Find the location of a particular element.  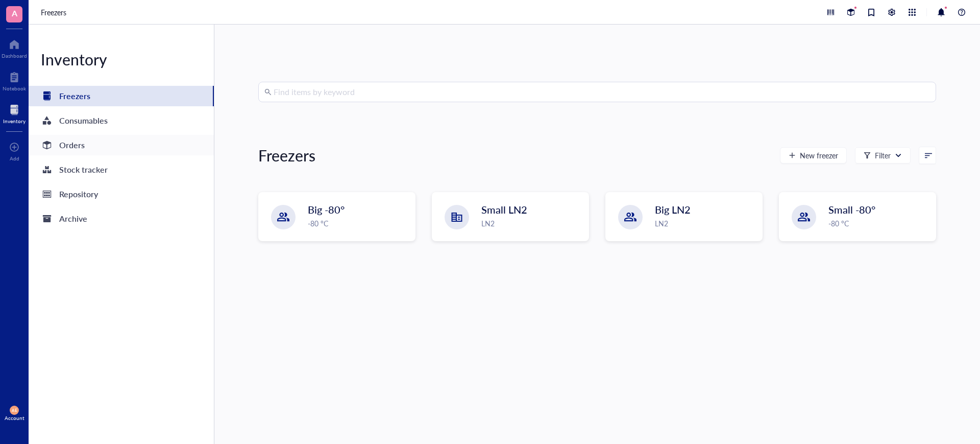

span: Big LN2 is located at coordinates (673, 210).